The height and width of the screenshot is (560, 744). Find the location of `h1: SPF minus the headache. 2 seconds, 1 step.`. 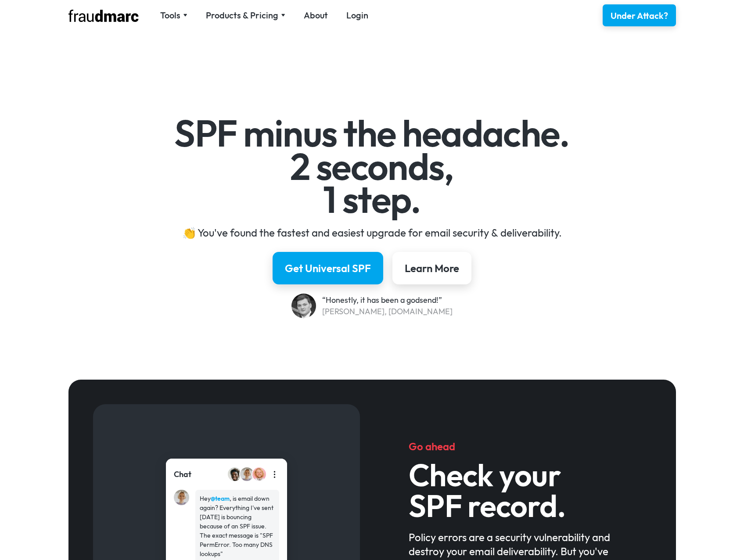

h1: SPF minus the headache. 2 seconds, 1 step. is located at coordinates (372, 166).